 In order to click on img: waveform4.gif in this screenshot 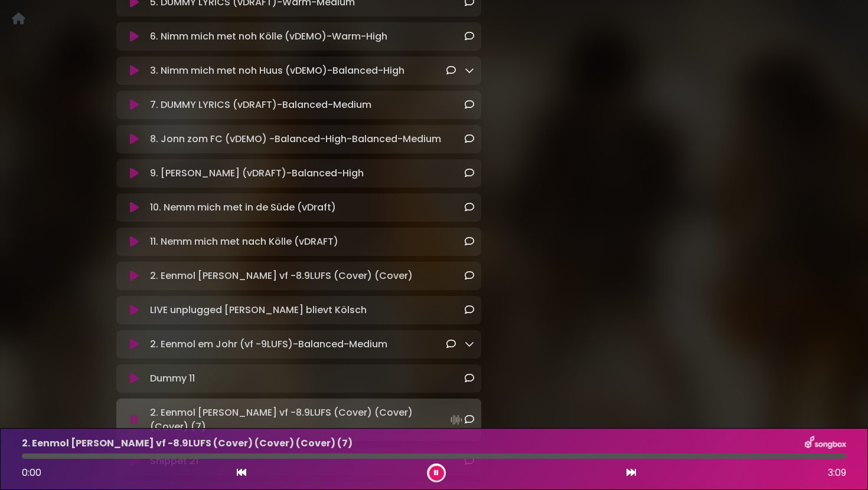, I will do `click(456, 420)`.